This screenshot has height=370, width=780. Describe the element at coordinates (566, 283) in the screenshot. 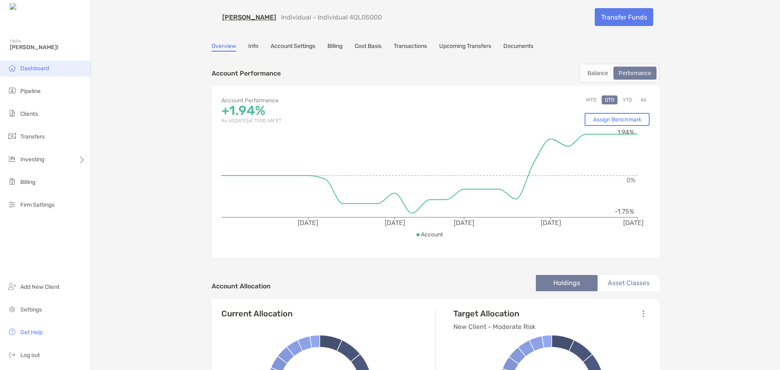

I see `li: Holdings` at that location.